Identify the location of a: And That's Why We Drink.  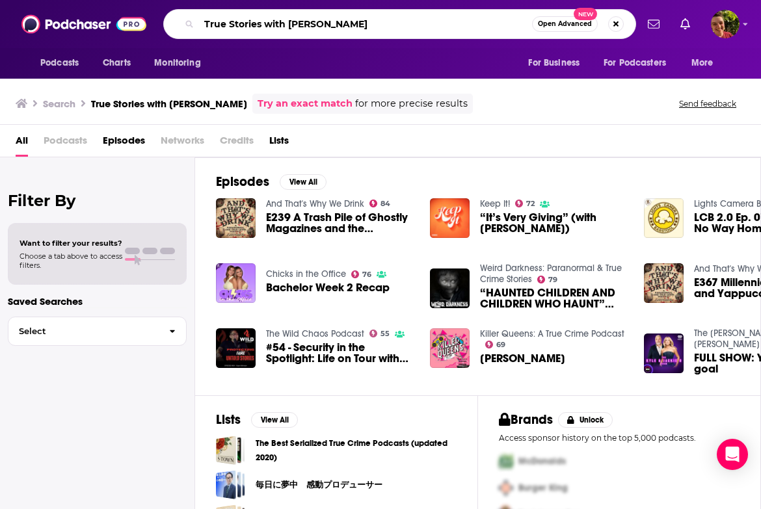
(315, 204).